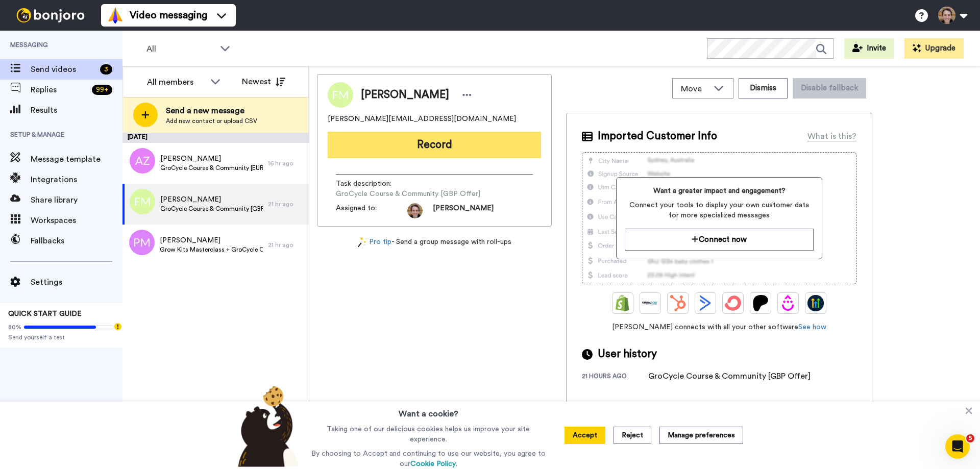 This screenshot has width=980, height=469. I want to click on button: Accept, so click(584, 435).